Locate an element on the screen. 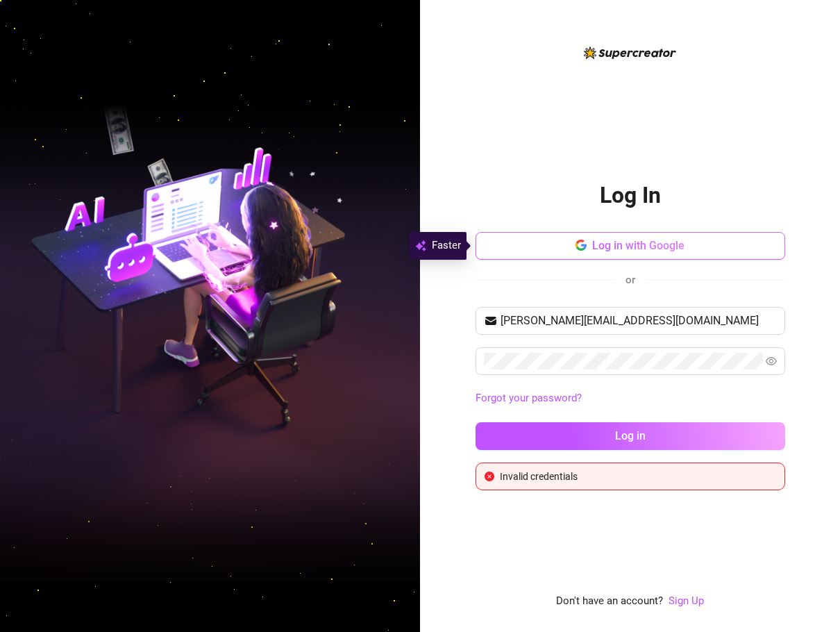  span: Log in is located at coordinates (630, 435).